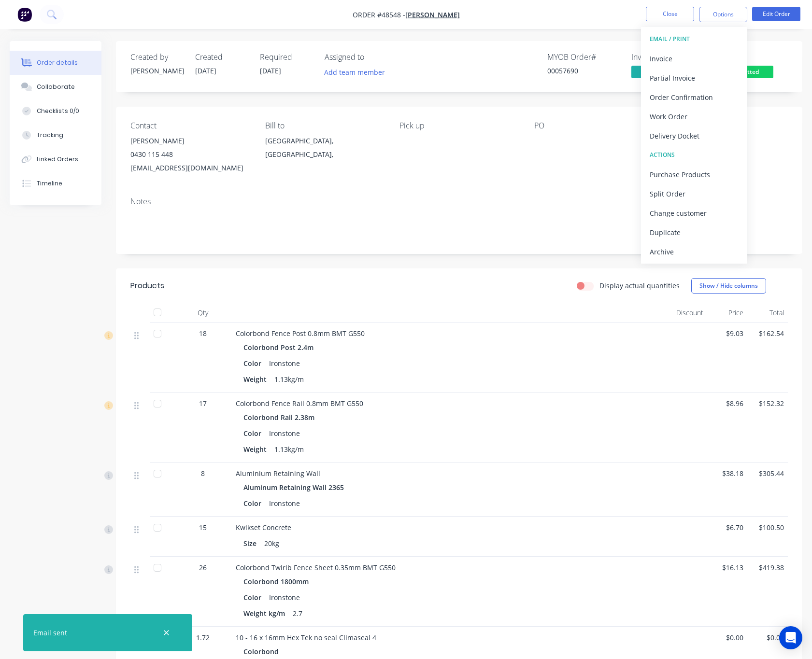 The height and width of the screenshot is (659, 812). I want to click on img: Factory, so click(25, 14).